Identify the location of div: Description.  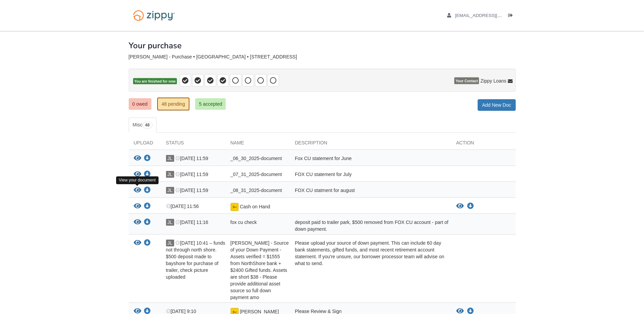
(370, 144).